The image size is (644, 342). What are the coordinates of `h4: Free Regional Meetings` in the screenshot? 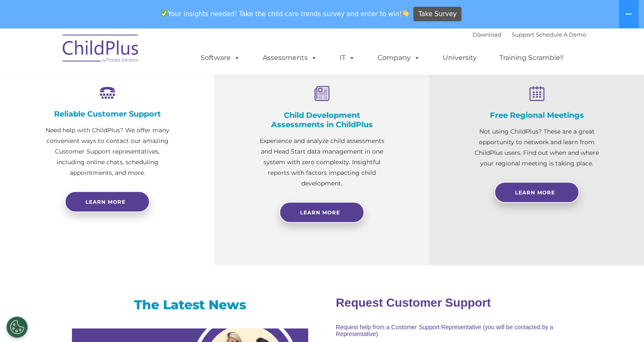 It's located at (537, 115).